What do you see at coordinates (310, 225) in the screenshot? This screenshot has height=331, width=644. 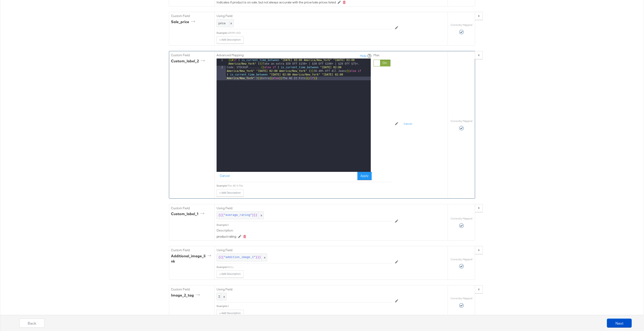 I see `div: 5` at bounding box center [310, 225].